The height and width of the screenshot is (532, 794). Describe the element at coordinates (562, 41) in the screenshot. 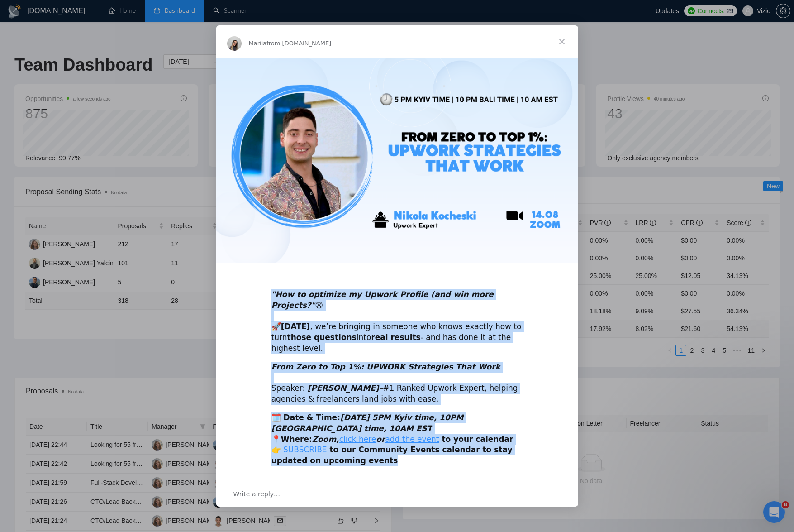

I see `span: Close` at that location.